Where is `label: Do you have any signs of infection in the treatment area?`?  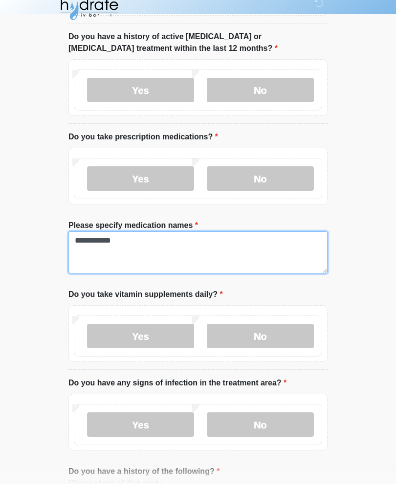 label: Do you have any signs of infection in the treatment area? is located at coordinates (178, 394).